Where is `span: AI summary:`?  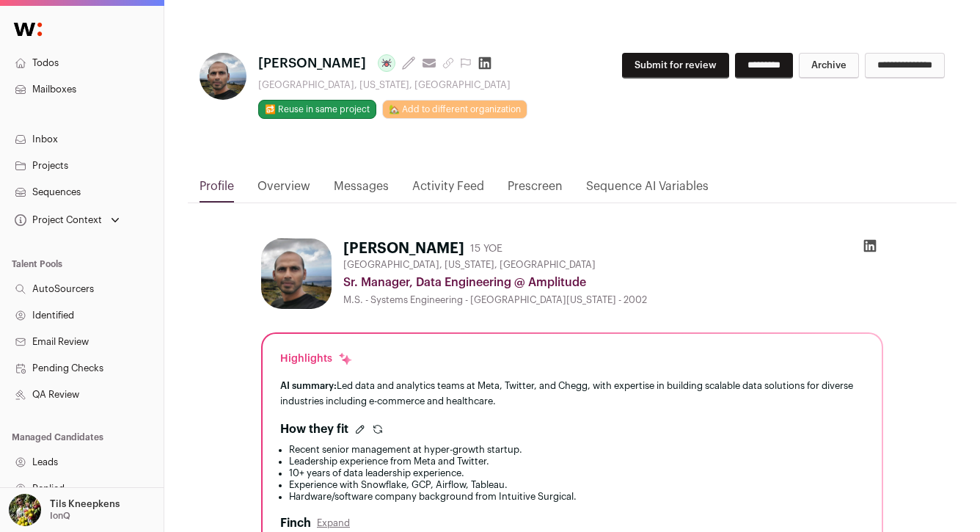
span: AI summary: is located at coordinates (308, 385).